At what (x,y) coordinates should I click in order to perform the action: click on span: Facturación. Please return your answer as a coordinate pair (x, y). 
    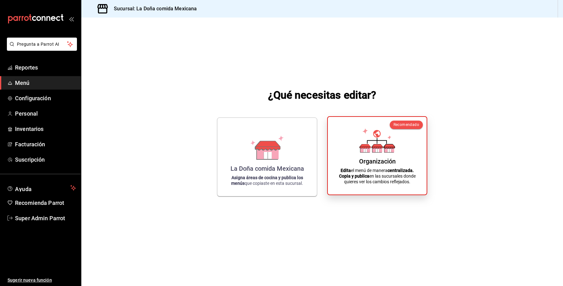
    Looking at the image, I should click on (45, 144).